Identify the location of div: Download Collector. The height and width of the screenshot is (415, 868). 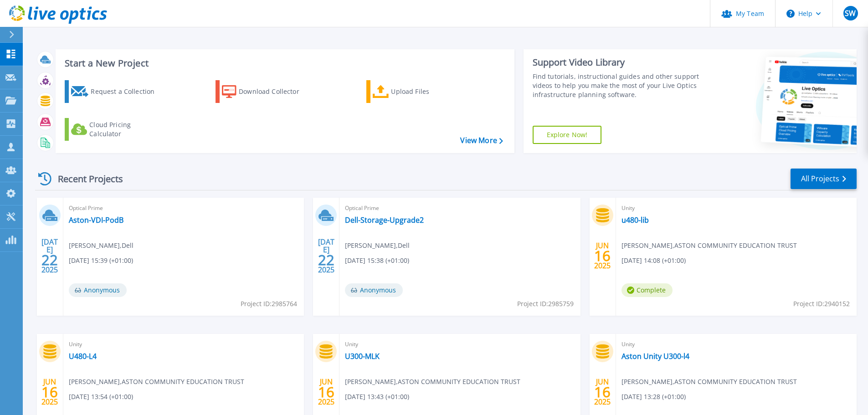
(275, 92).